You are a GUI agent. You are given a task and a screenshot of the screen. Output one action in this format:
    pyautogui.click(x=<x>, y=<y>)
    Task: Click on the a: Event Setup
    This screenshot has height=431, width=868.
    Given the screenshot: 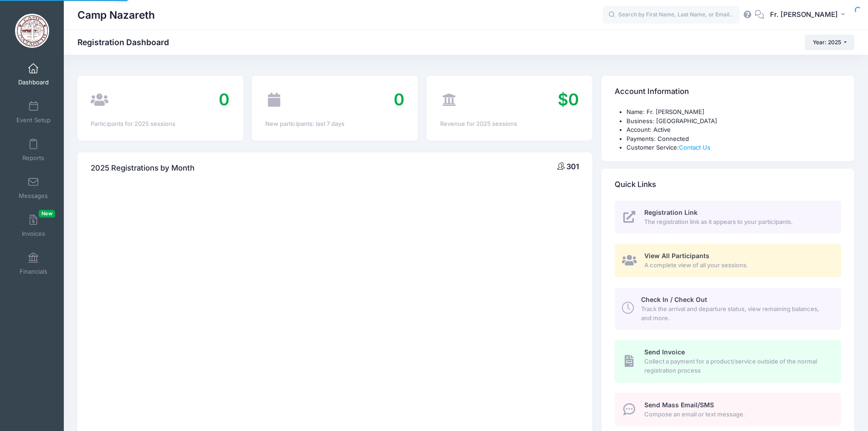 What is the action you would take?
    pyautogui.click(x=33, y=112)
    